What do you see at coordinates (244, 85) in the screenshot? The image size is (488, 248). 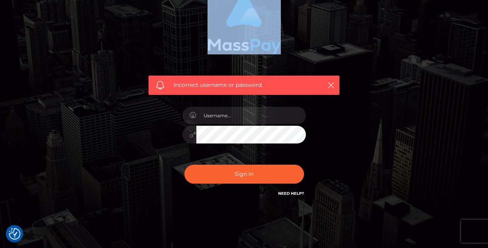 I see `span: Incorrect username or password.` at bounding box center [244, 85].